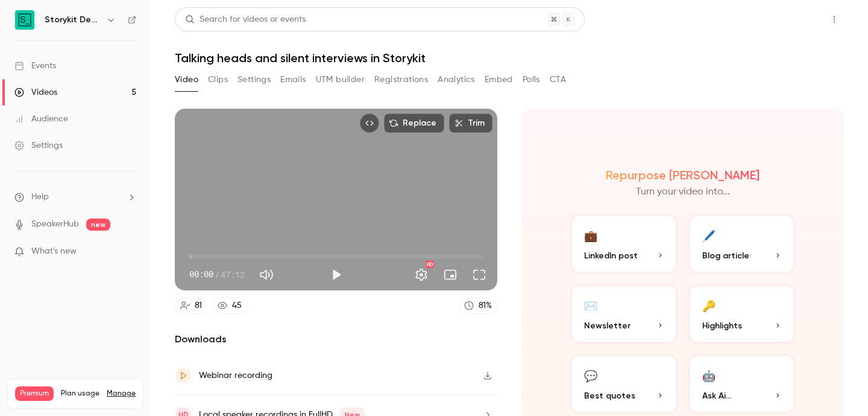 The width and height of the screenshot is (868, 416). I want to click on button: Turn on miniplayer, so click(450, 275).